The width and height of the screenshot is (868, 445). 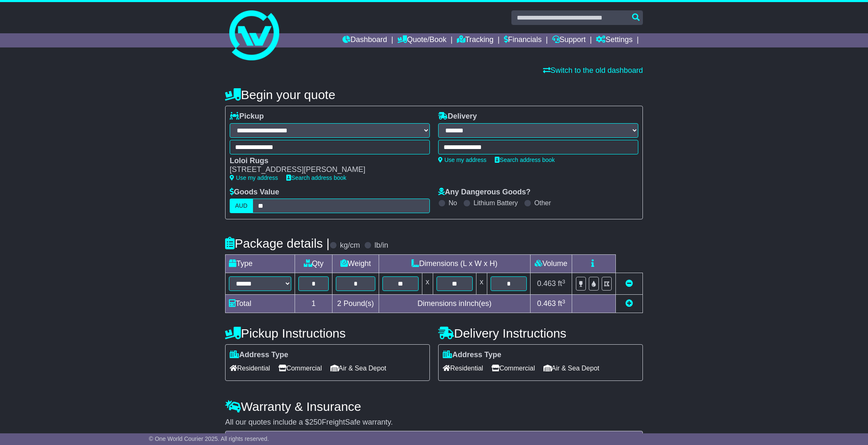 I want to click on label: Pickup, so click(x=247, y=116).